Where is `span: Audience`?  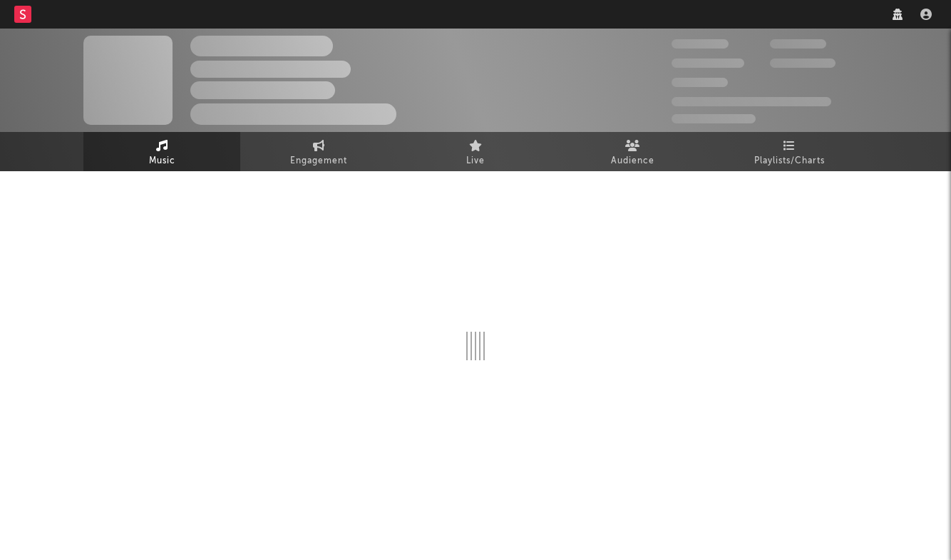 span: Audience is located at coordinates (633, 161).